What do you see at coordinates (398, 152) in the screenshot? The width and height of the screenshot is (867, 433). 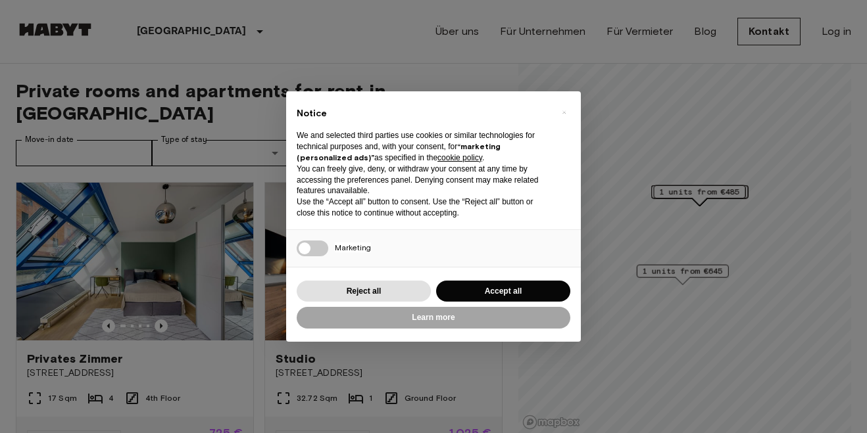 I see `strong: “marketing (personalized ads)”` at bounding box center [398, 152].